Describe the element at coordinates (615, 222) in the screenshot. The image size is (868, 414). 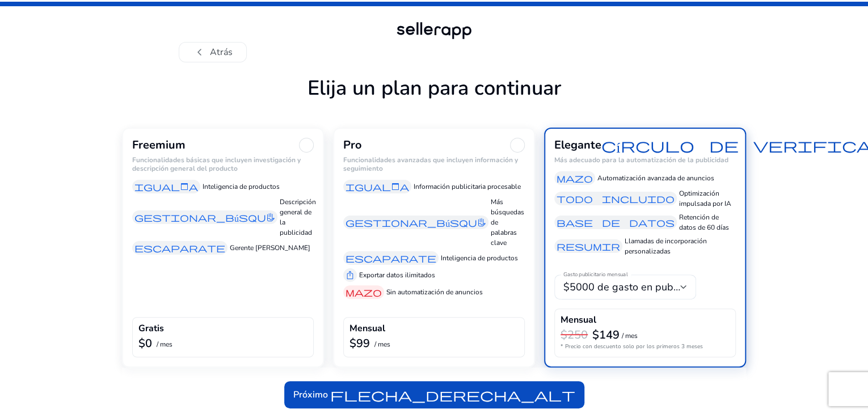
I see `font: base de datos` at that location.